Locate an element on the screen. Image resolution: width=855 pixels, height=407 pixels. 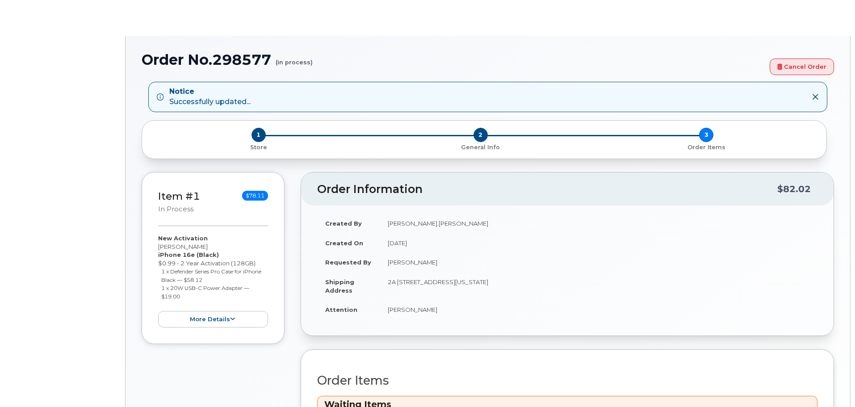
h2: Order Items is located at coordinates (567, 380).